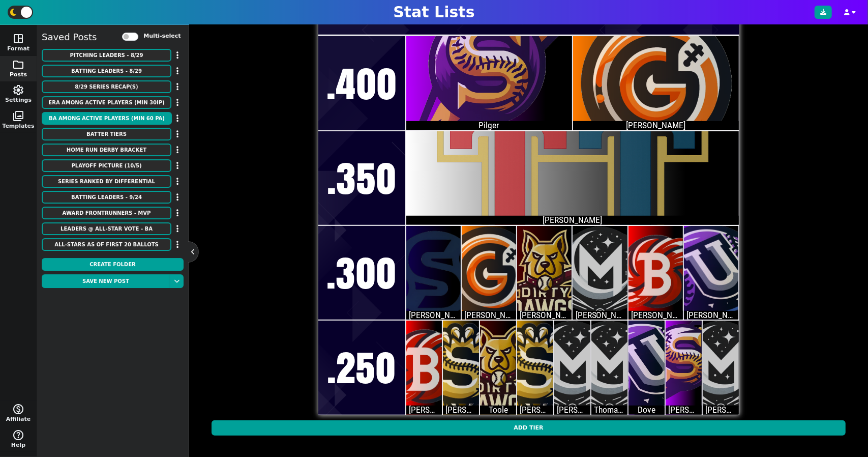 Image resolution: width=868 pixels, height=457 pixels. What do you see at coordinates (106, 102) in the screenshot?
I see `button: ERA among active players (min 30IP)` at bounding box center [106, 102].